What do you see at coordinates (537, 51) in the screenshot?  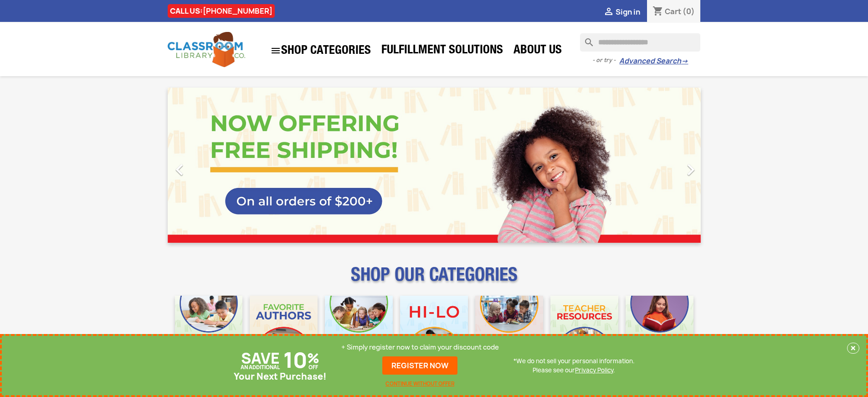 I see `a: About Us` at bounding box center [537, 51].